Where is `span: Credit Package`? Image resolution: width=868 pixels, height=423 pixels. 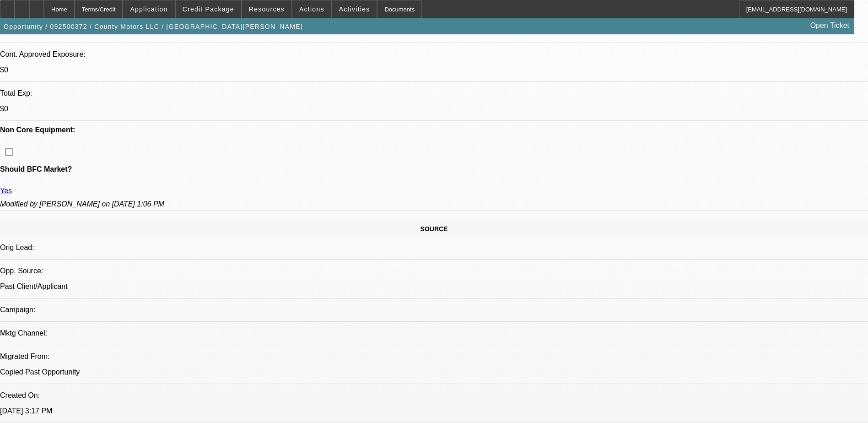 span: Credit Package is located at coordinates (208, 10).